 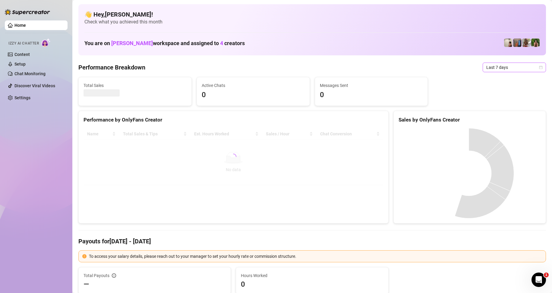 What do you see at coordinates (112, 67) in the screenshot?
I see `h4: Performance Breakdown` at bounding box center [112, 67].